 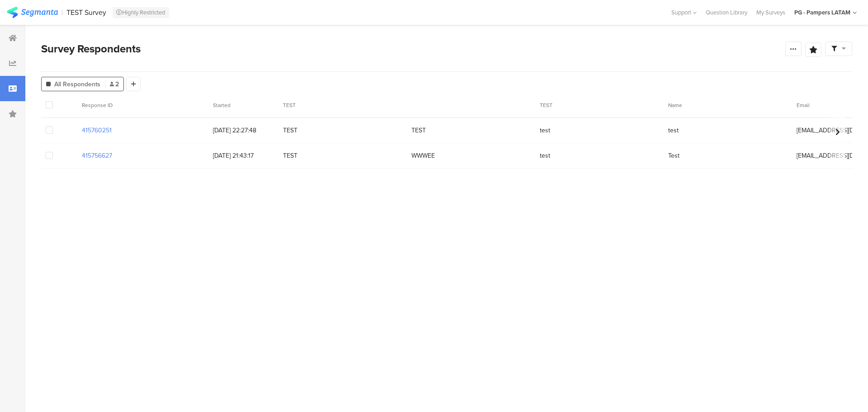 What do you see at coordinates (97, 155) in the screenshot?
I see `section: 415756627` at bounding box center [97, 155].